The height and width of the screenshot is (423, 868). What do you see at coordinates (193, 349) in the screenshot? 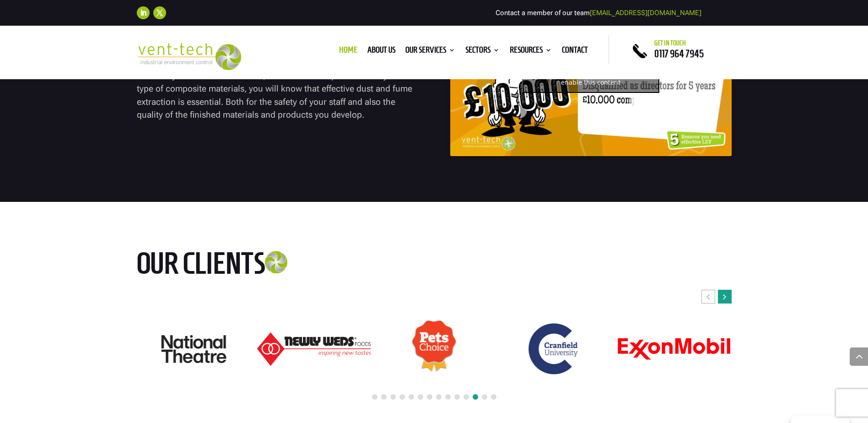
I see `div: 17 / 24` at bounding box center [193, 349].